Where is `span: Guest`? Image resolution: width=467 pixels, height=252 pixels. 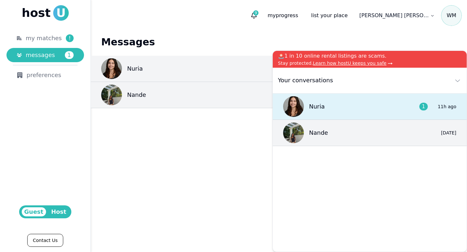 span: Guest is located at coordinates (34, 212).